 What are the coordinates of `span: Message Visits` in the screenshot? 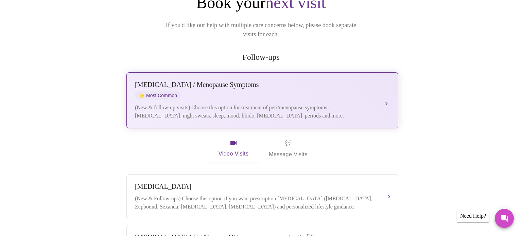 It's located at (288, 149).